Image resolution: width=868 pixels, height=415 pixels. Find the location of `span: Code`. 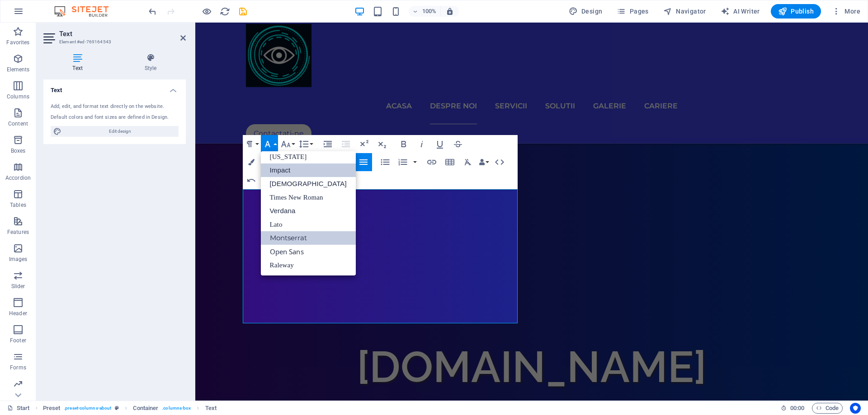

span: Code is located at coordinates (827, 408).